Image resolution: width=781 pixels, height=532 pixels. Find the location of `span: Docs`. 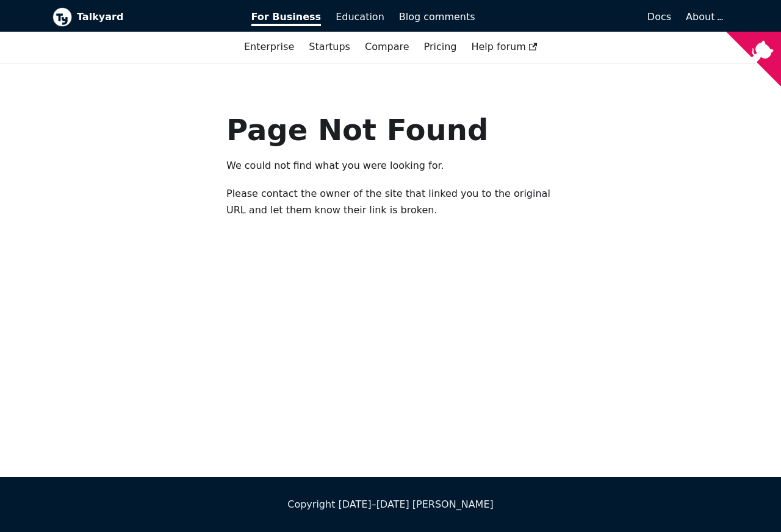

span: Docs is located at coordinates (659, 16).